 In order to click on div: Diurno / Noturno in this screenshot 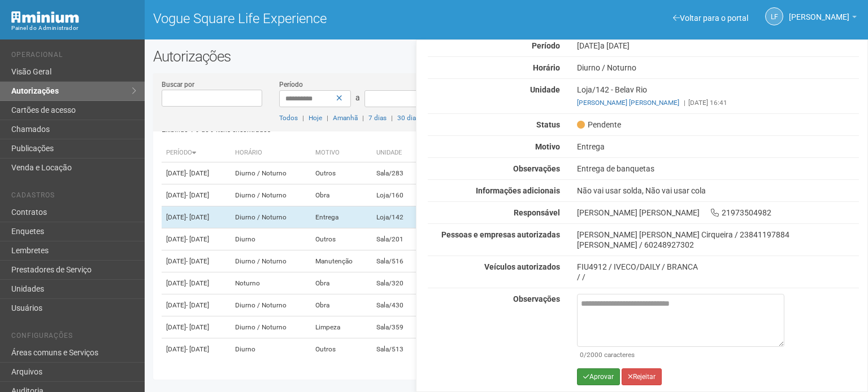, I will do `click(718, 68)`.